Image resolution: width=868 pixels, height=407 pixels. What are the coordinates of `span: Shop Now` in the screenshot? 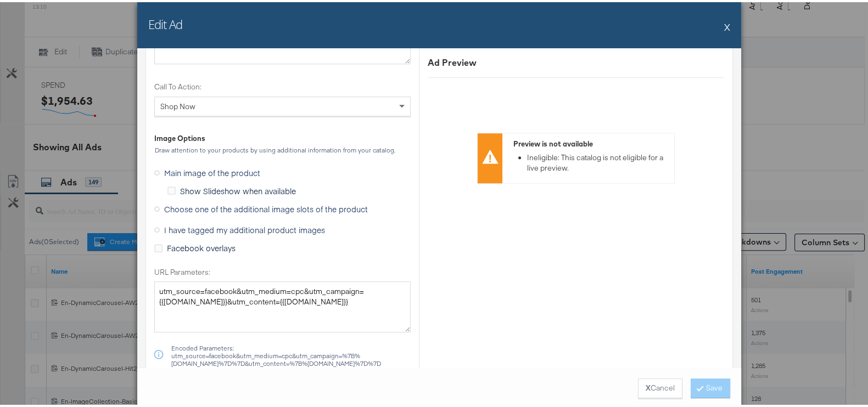 It's located at (178, 104).